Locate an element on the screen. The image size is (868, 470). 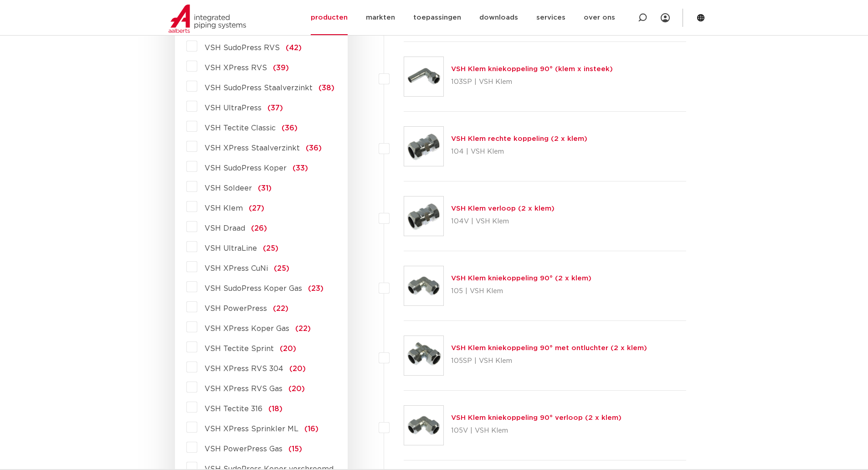
span: (33) is located at coordinates (300, 168).